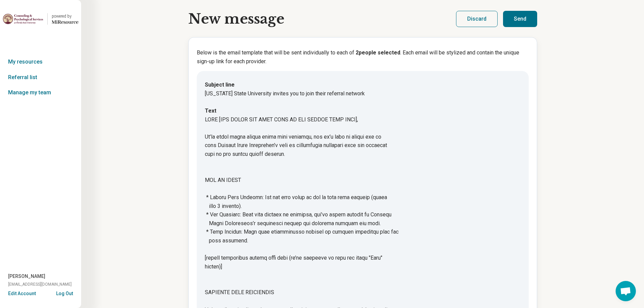  Describe the element at coordinates (65, 16) in the screenshot. I see `div: powered by` at that location.